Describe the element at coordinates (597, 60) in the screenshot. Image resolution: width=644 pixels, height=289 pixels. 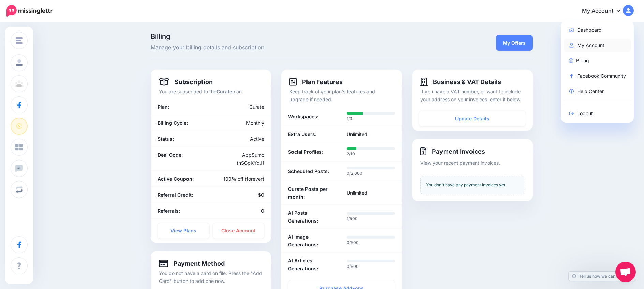
I see `a: Billing` at that location.